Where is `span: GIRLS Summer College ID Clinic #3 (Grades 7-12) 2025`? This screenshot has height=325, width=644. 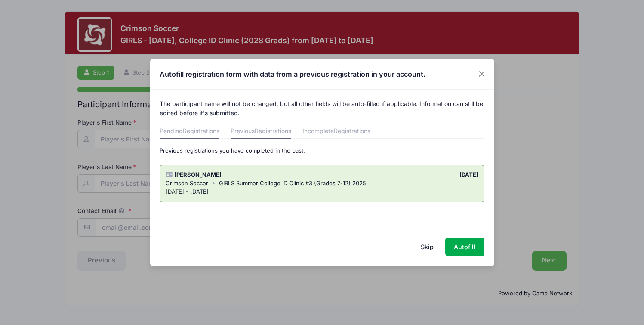 span: GIRLS Summer College ID Clinic #3 (Grades 7-12) 2025 is located at coordinates (292, 183).